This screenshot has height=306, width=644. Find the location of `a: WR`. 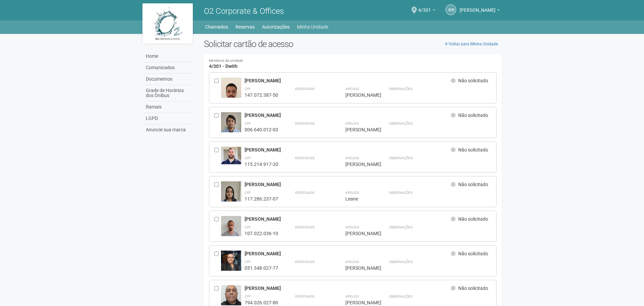

a: WR is located at coordinates (451, 10).